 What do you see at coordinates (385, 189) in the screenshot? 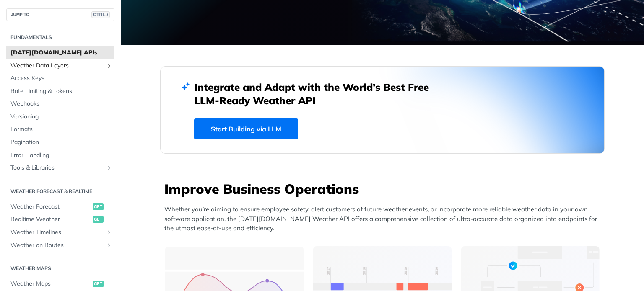
I see `h3: Improve Business Operations` at bounding box center [385, 189].